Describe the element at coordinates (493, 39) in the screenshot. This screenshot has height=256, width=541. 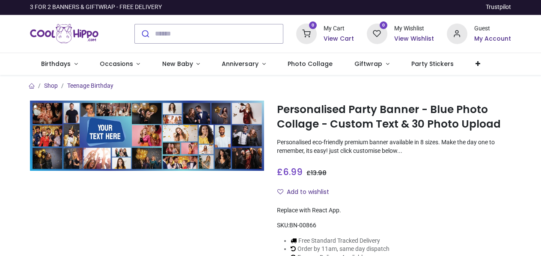
I see `h6: My Account` at that location.